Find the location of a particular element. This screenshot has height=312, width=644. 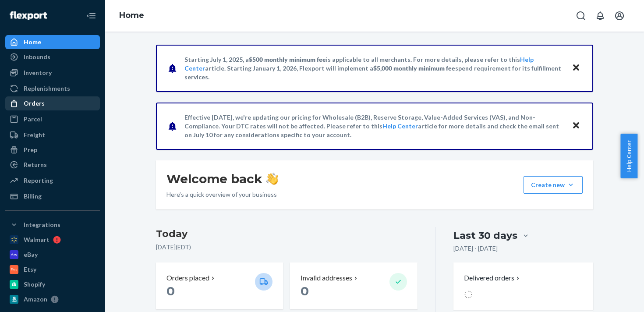

div: Last 30 days is located at coordinates (485, 235).